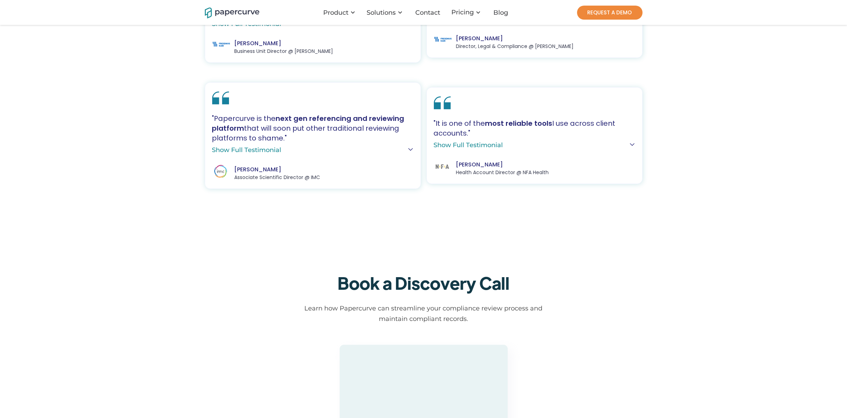 The image size is (847, 418). What do you see at coordinates (277, 177) in the screenshot?
I see `div: Associate Scientific Director @ IMC` at bounding box center [277, 177].